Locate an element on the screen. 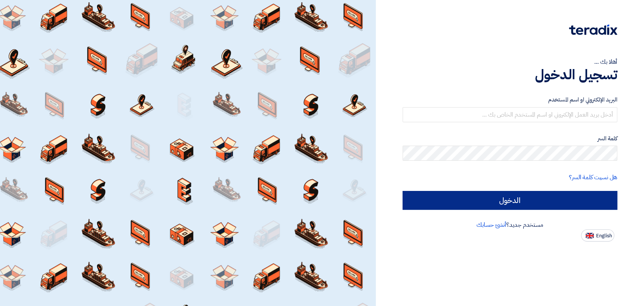 Image resolution: width=644 pixels, height=306 pixels. h1: تسجيل الدخول is located at coordinates (510, 75).